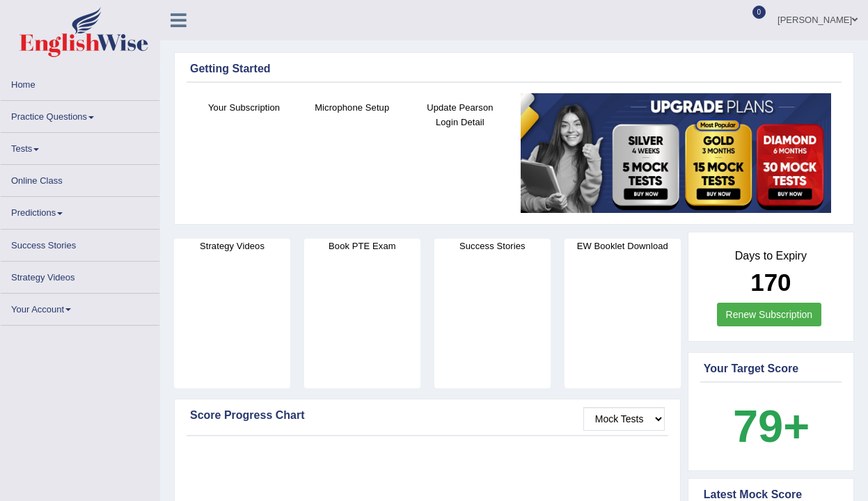  I want to click on a: Practice Questions, so click(80, 114).